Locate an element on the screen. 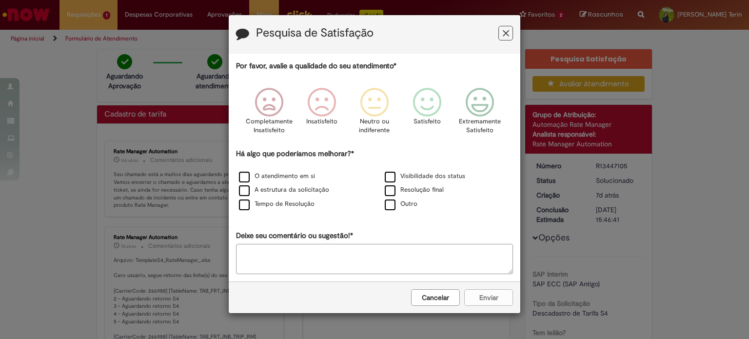 This screenshot has width=749, height=339. label: Visibilidade dos status is located at coordinates (425, 176).